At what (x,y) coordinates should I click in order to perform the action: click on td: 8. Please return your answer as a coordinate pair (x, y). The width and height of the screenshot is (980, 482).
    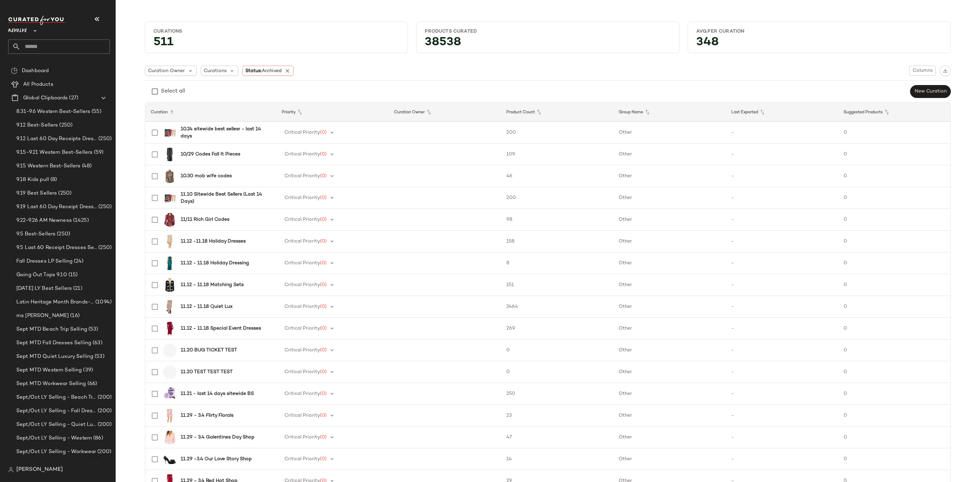
    Looking at the image, I should click on (557, 263).